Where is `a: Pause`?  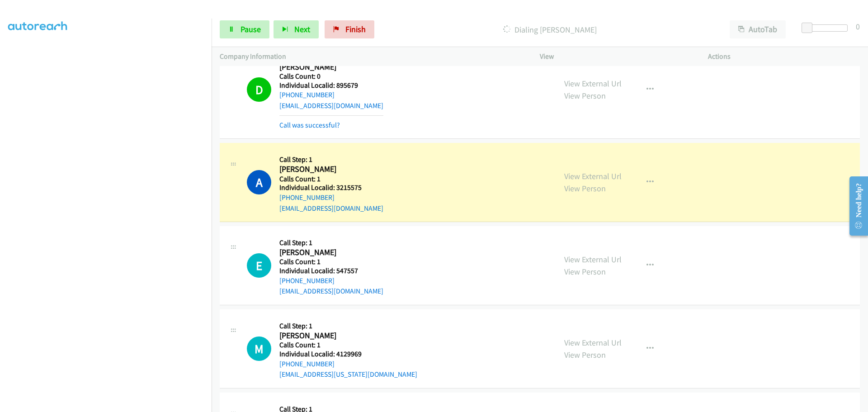 a: Pause is located at coordinates (244, 30).